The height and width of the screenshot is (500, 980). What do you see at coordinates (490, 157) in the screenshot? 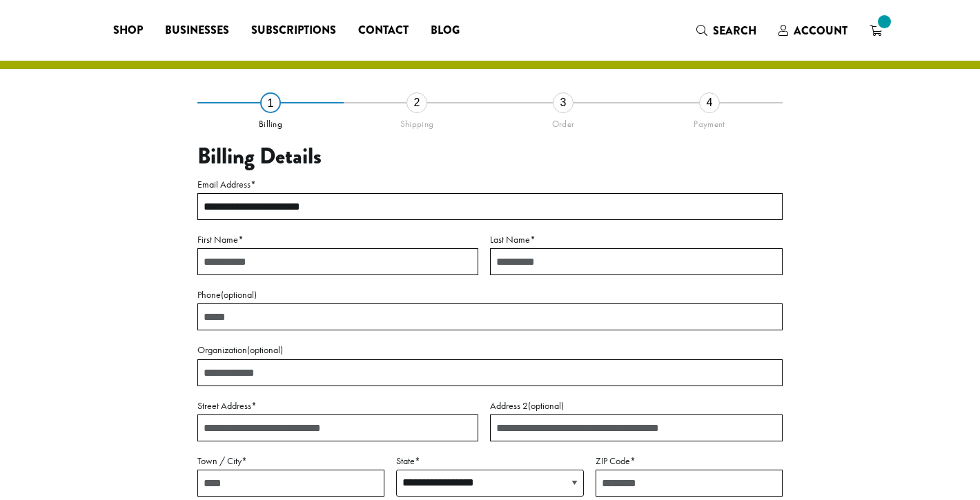
I see `h3: Billing Details` at bounding box center [490, 157].